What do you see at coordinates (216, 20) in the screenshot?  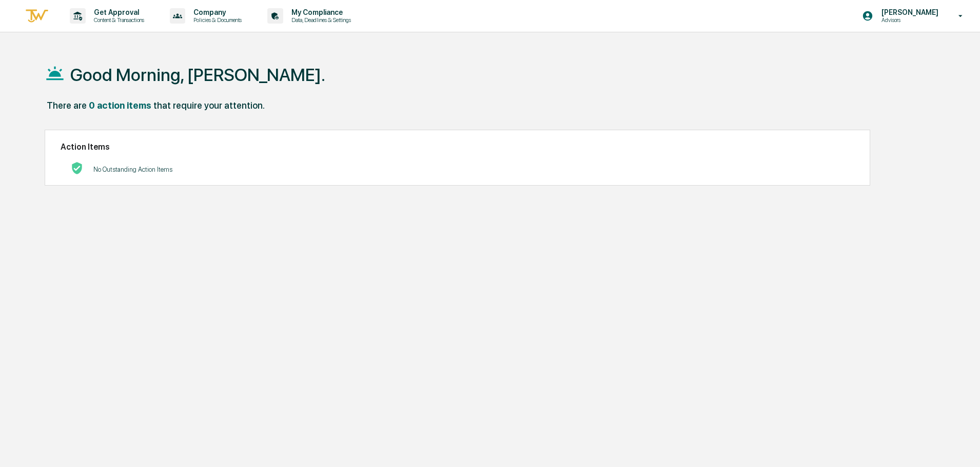 I see `p: Policies & Documents` at bounding box center [216, 20].